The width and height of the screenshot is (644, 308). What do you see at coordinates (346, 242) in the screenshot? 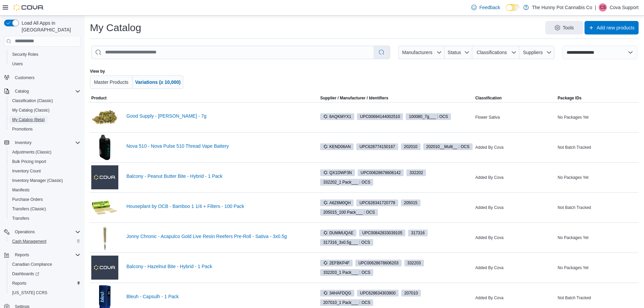
I see `span: 317316_3x0.5g___ : OCS` at bounding box center [346, 242].